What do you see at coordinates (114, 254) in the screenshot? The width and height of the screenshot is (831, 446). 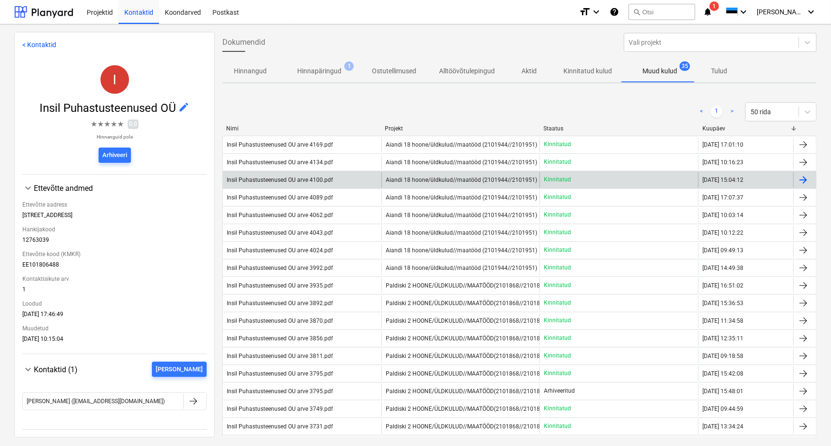 I see `div: Ettevõtte kood (KMKR)` at bounding box center [114, 254].